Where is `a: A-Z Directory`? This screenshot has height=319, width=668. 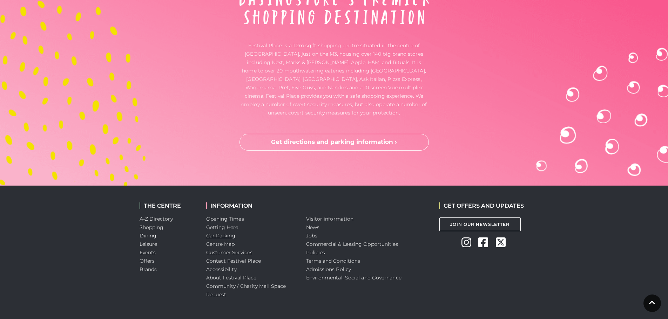
a: A-Z Directory is located at coordinates (156, 219).